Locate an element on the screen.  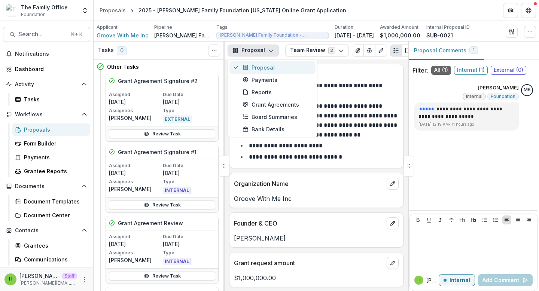
div: Himanshu is located at coordinates (419, 280).